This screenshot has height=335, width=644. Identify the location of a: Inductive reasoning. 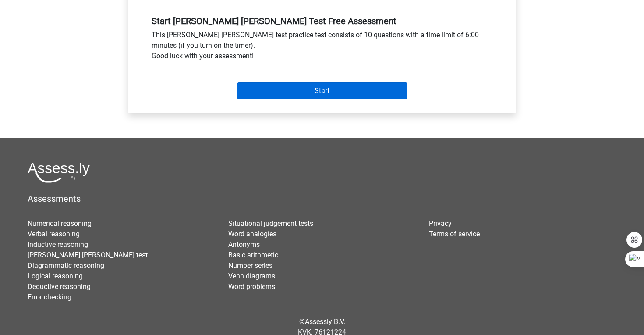
(58, 244).